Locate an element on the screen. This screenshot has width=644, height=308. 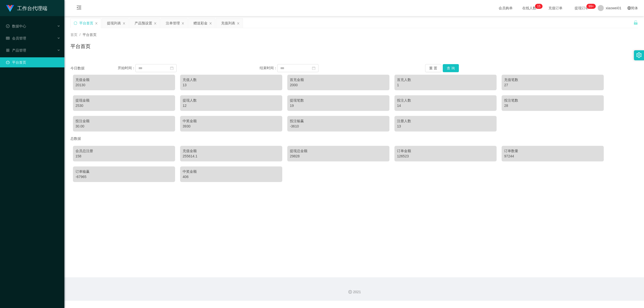
div: 126523 is located at coordinates (446, 156).